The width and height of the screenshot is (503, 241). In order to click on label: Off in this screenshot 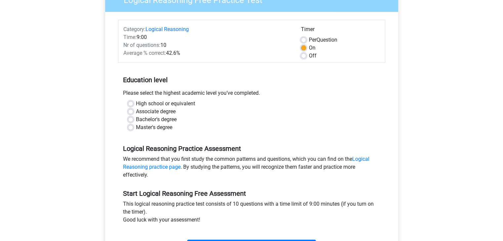, I will do `click(313, 56)`.